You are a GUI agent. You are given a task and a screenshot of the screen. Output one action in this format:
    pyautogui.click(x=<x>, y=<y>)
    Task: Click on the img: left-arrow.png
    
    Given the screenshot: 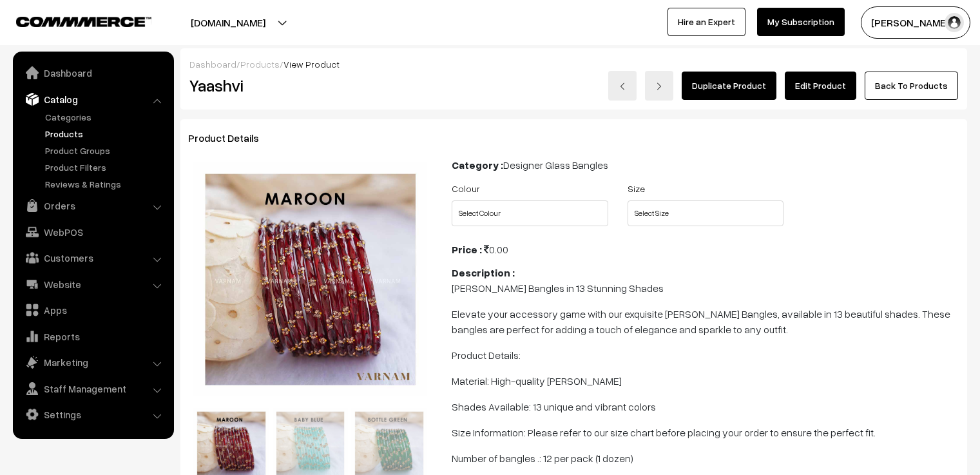 What is the action you would take?
    pyautogui.click(x=622, y=86)
    